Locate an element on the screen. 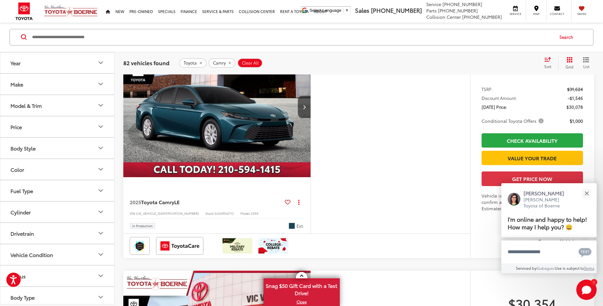 The height and width of the screenshot is (306, 603). span: I'm online and happy to help! How may I help you? 😀 is located at coordinates (548, 223).